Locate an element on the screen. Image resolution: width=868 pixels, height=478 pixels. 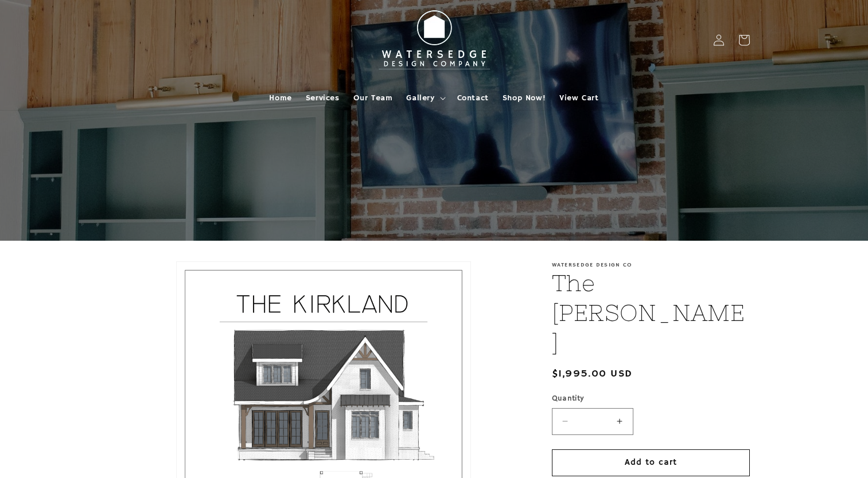
span: Our Team is located at coordinates (373, 98).